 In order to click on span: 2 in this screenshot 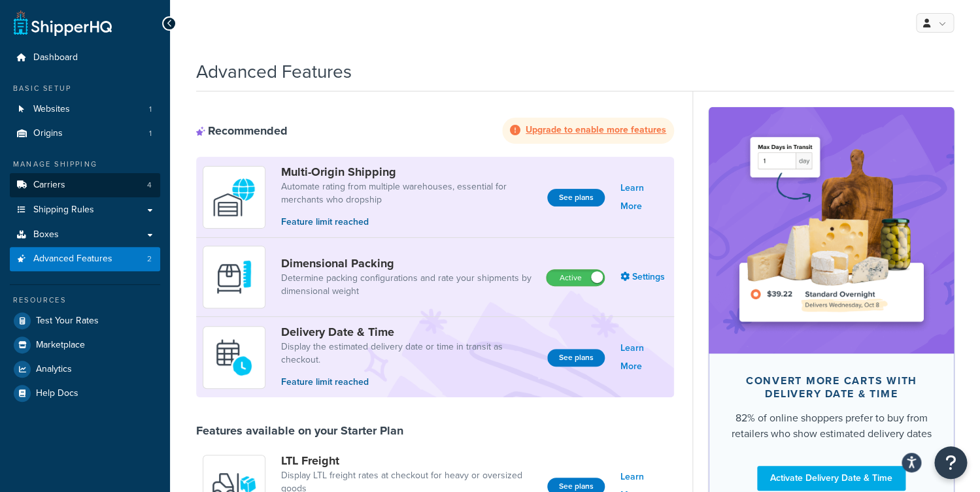, I will do `click(149, 259)`.